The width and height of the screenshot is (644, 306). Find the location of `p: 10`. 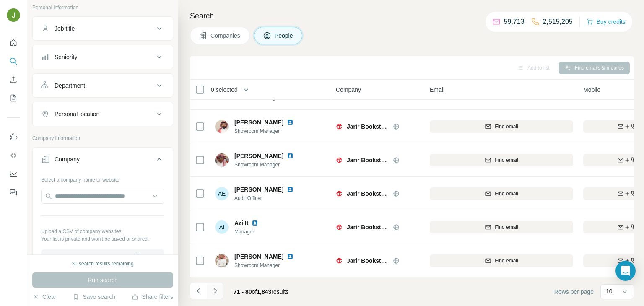

p: 10 is located at coordinates (609, 291).